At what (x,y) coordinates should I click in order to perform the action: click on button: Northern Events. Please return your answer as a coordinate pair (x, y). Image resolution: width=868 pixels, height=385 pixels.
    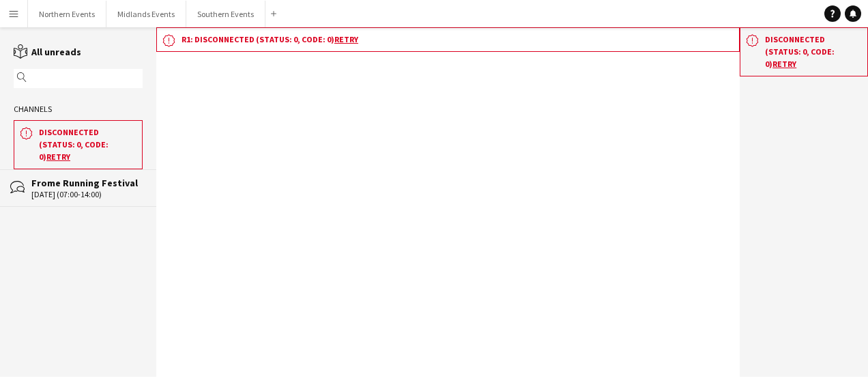
    Looking at the image, I should click on (67, 14).